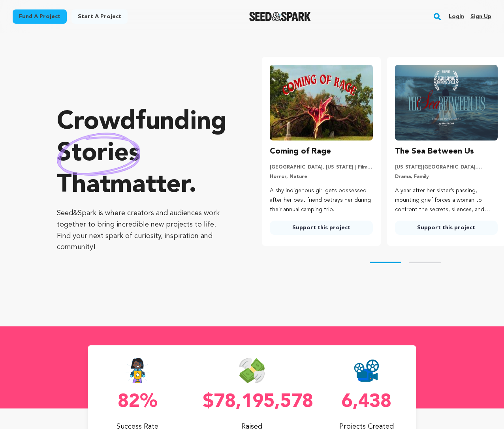 Image resolution: width=504 pixels, height=429 pixels. I want to click on a: Seed&Spark Homepage, so click(280, 16).